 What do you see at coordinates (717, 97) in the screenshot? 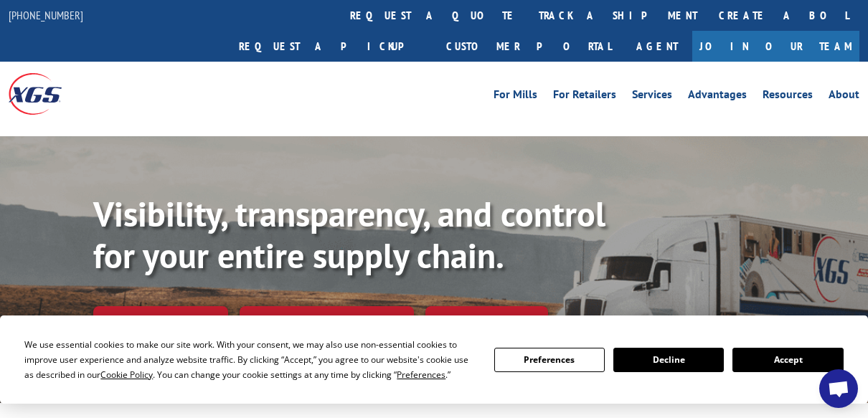
I see `a: Advantages` at bounding box center [717, 97].